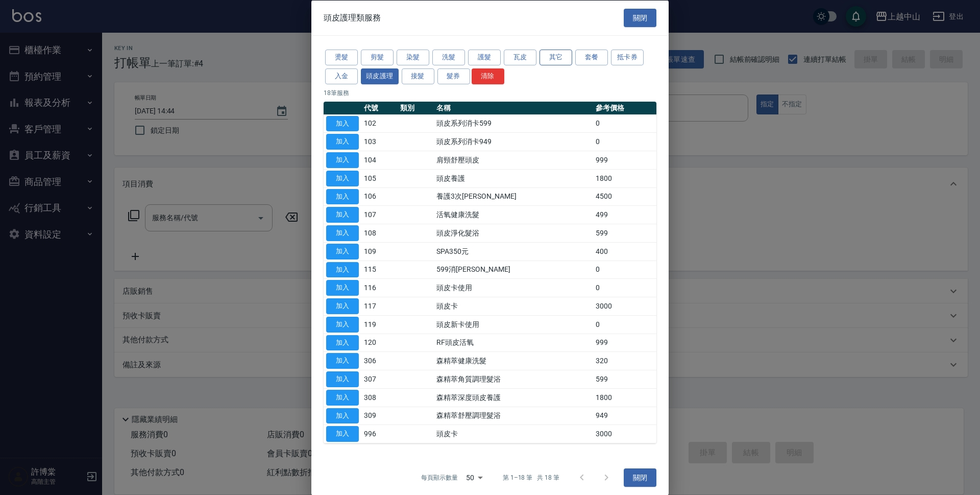  Describe the element at coordinates (513, 141) in the screenshot. I see `td: 頭皮系列消卡949` at that location.